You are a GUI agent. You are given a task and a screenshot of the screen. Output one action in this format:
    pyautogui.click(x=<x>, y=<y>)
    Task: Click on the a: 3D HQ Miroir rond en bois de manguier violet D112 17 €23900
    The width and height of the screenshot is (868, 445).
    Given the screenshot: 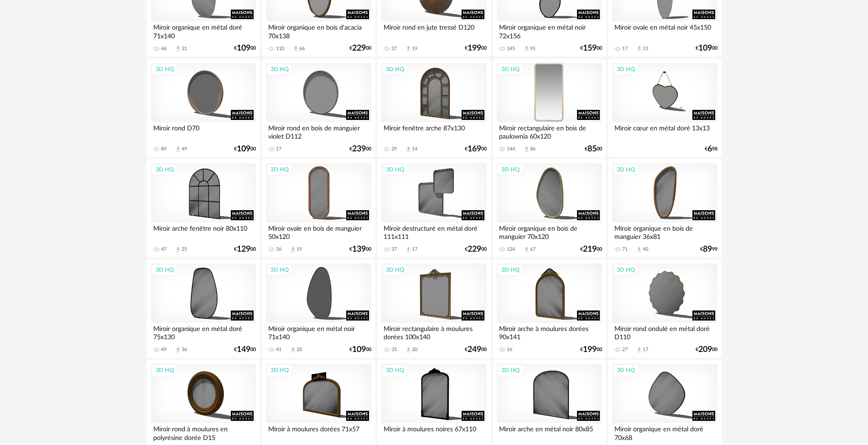 What is the action you would take?
    pyautogui.click(x=318, y=108)
    